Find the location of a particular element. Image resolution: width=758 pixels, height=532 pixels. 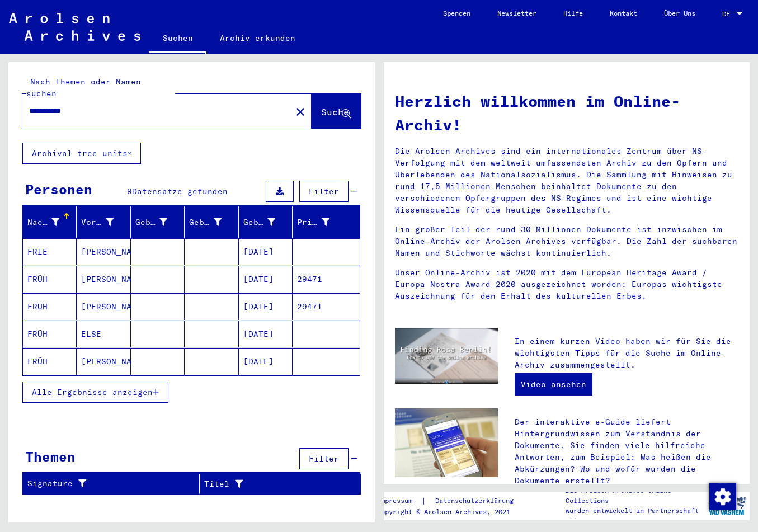

mat-header-cell: Nachname is located at coordinates (50, 222).